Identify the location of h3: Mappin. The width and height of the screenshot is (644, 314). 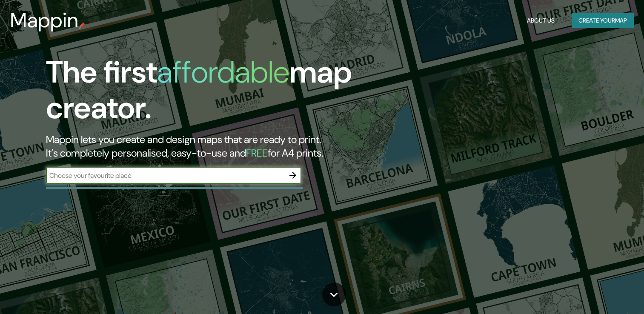
(44, 20).